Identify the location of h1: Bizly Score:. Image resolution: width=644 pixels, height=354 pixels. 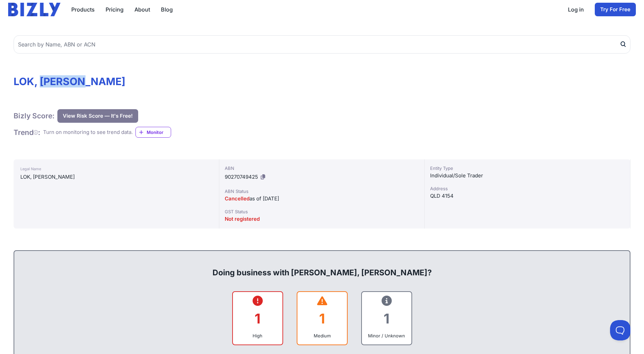
(34, 116).